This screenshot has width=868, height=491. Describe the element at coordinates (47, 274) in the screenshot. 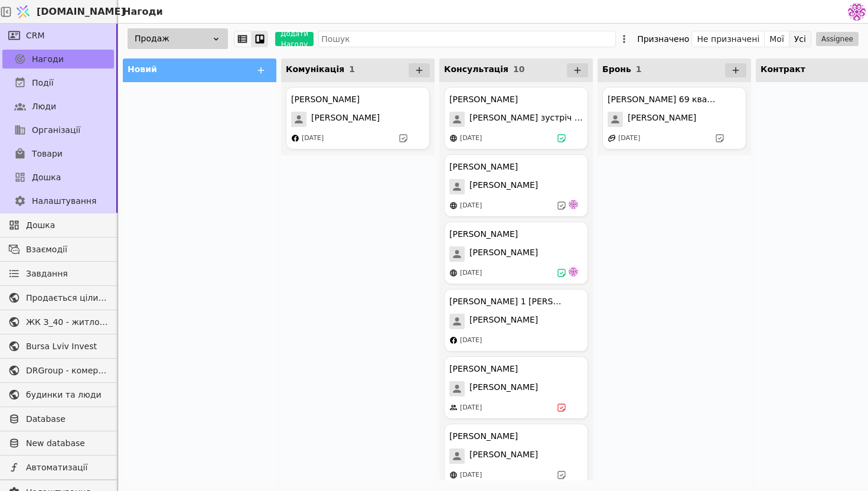

I see `span: Завдання` at that location.